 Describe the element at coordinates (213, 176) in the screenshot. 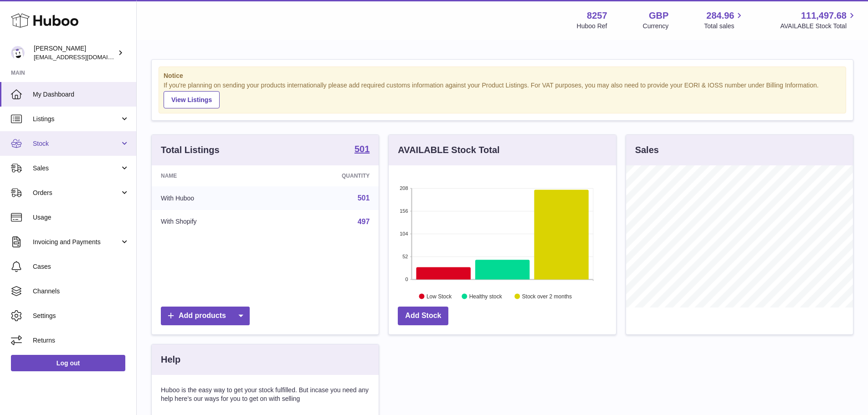

I see `th: Name` at that location.